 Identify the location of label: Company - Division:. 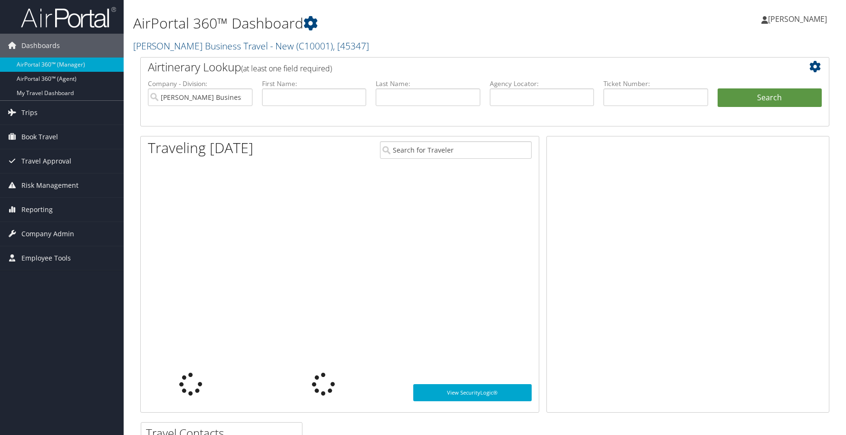
(200, 84).